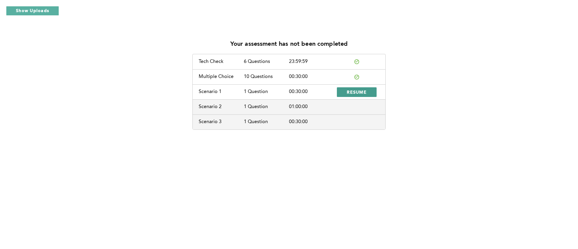  Describe the element at coordinates (357, 92) in the screenshot. I see `button: RESUME` at that location.